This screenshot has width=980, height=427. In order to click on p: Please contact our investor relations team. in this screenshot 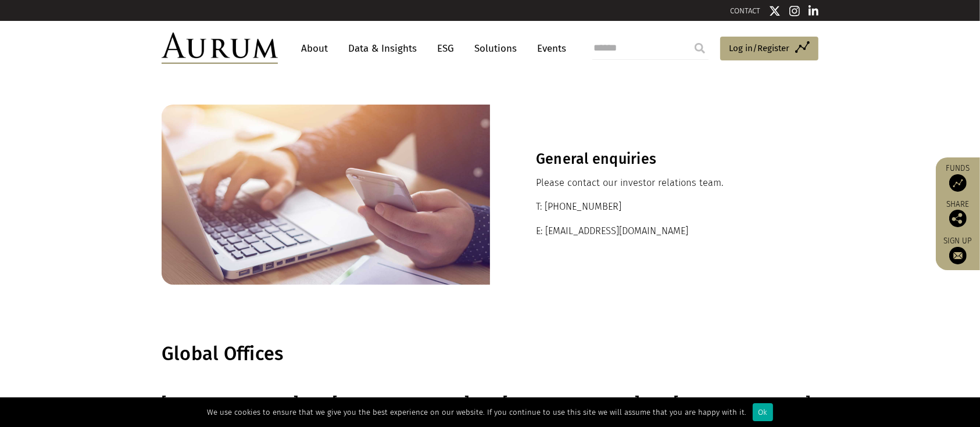, I will do `click(654, 183)`.